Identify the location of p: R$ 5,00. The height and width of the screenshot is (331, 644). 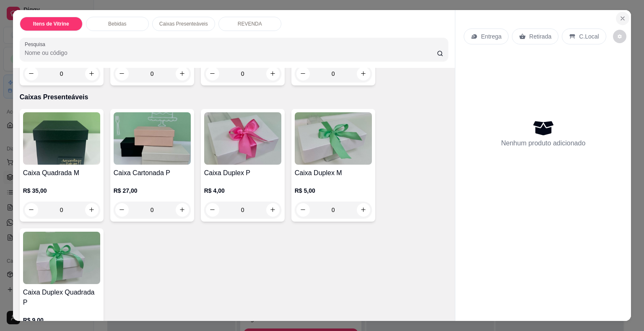
(333, 191).